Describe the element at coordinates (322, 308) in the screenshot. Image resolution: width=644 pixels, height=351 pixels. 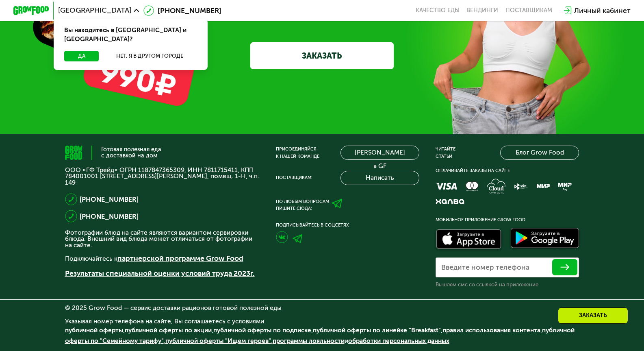
I see `div: © 2025 Grow Food — сервис доставки рационов готовой полезной еды` at that location.